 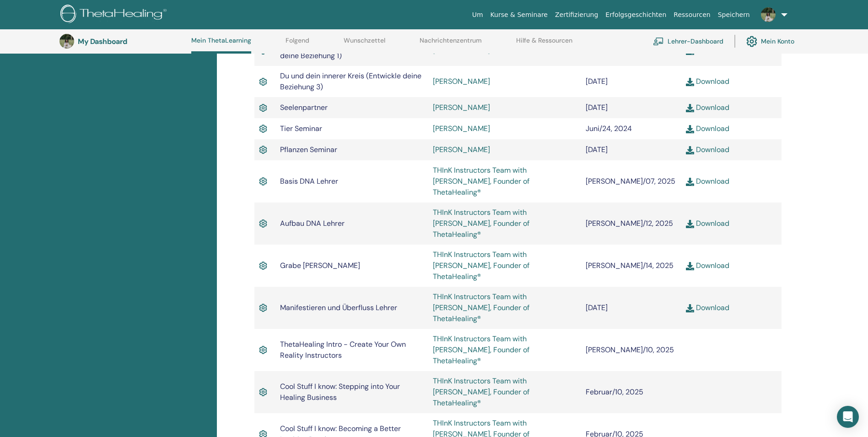 What do you see at coordinates (752, 41) in the screenshot?
I see `img: cog.svg` at bounding box center [752, 41].